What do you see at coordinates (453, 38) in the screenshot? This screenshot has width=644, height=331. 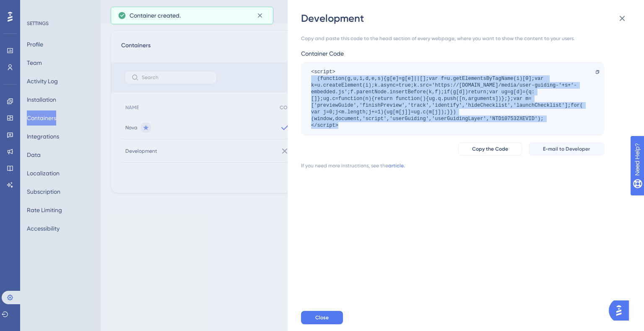 I see `div: Copy and paste this code to the head section of every webpage, where you want to show the content...` at bounding box center [453, 38].